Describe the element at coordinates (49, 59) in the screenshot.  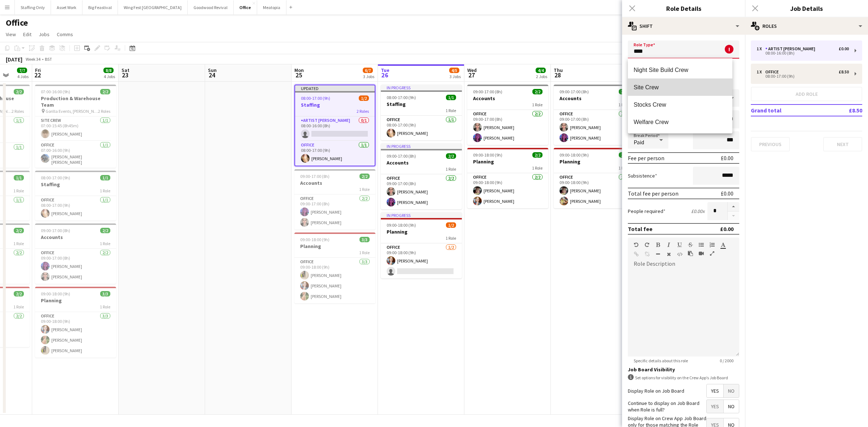
I see `div: BST` at that location.